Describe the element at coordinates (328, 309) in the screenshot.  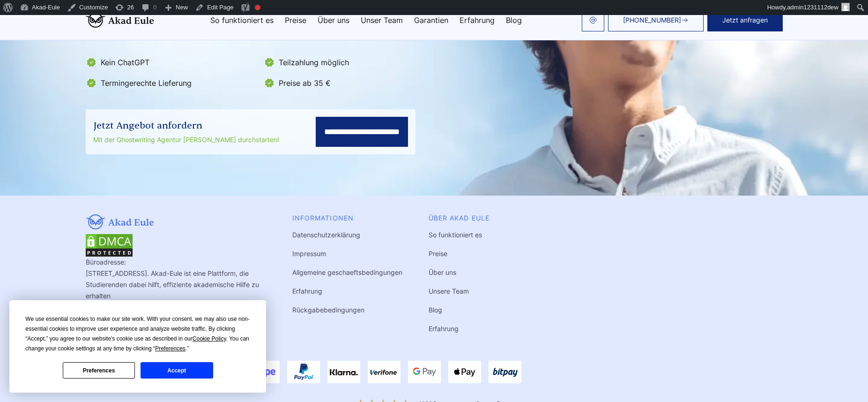
I see `a: Rückgabebedingungen` at that location.